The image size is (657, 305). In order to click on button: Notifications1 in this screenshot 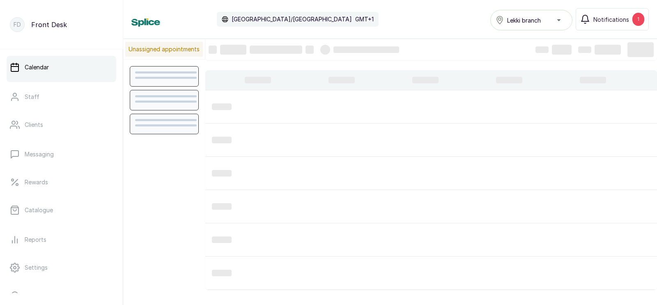, I will do `click(612, 19)`.